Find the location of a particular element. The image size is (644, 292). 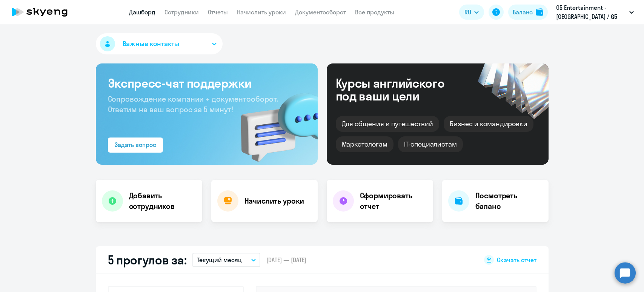

button: Балансbalance is located at coordinates (528, 12).